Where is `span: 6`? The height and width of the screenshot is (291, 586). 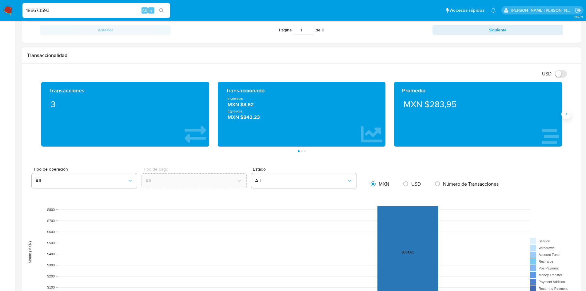
span: 6 is located at coordinates (323, 30).